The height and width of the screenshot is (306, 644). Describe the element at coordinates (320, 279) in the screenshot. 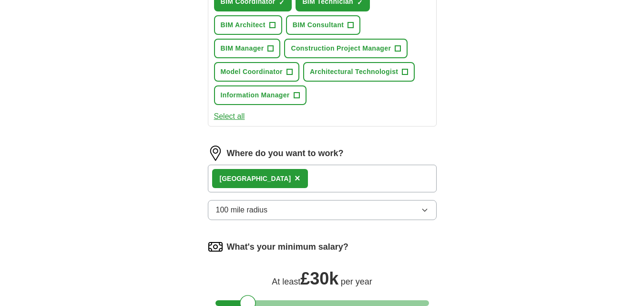

I see `span: £ 30k` at that location.